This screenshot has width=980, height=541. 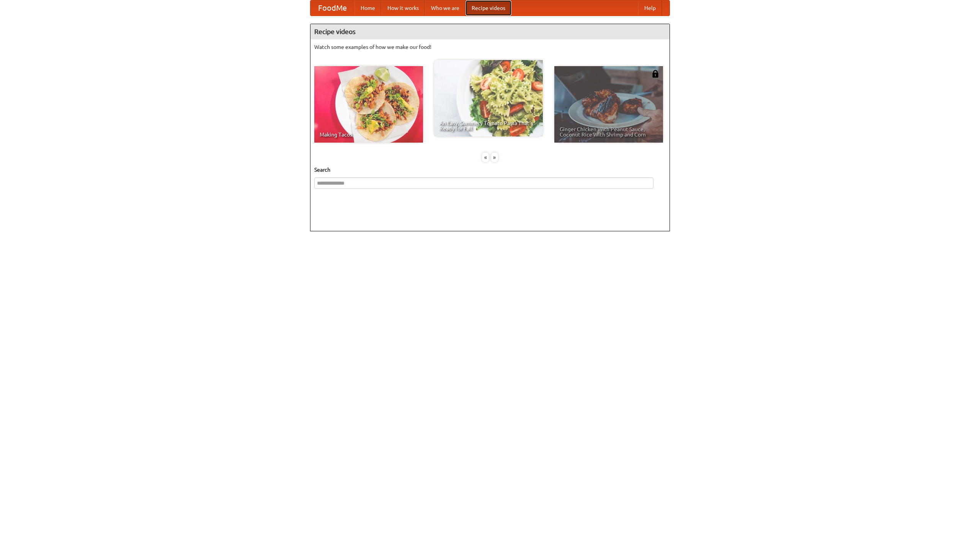 I want to click on a: Who we are, so click(x=445, y=8).